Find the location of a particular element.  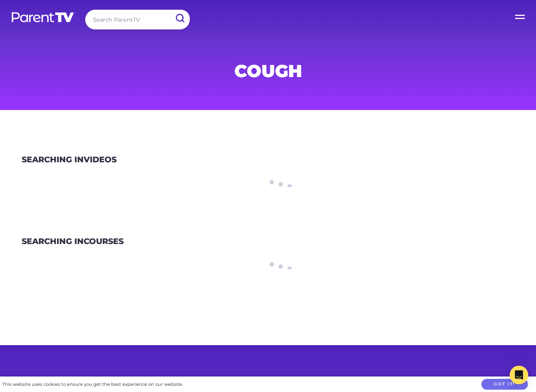

div: This website uses cookies to ensure you get the best experience on our website. is located at coordinates (93, 384).